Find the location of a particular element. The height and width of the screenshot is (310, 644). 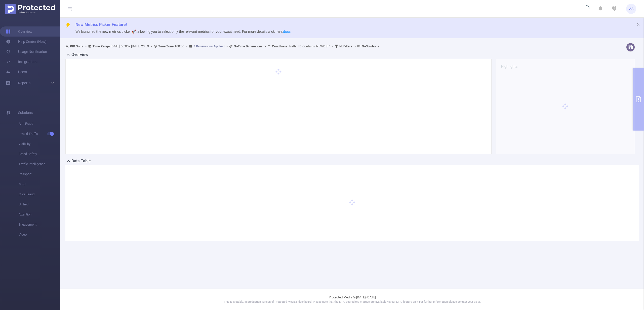

b: Time Zone: is located at coordinates (167, 46).